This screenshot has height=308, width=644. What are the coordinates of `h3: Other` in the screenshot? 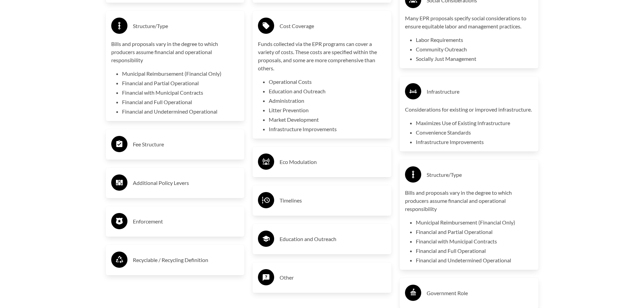 It's located at (333, 278).